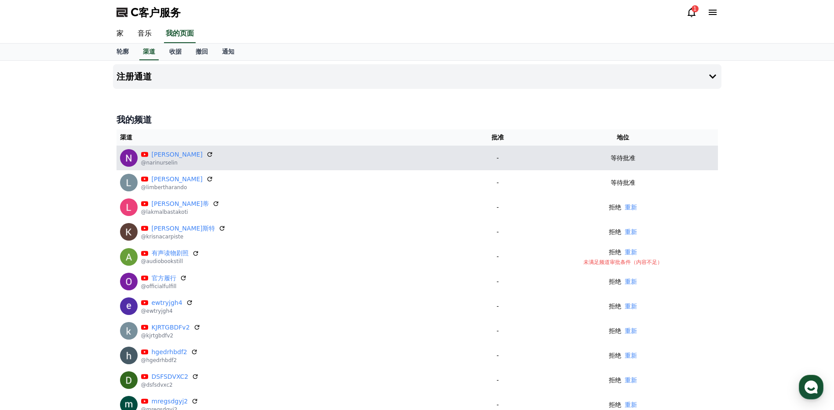  What do you see at coordinates (176, 51) in the screenshot?
I see `font: 收据` at bounding box center [176, 51].